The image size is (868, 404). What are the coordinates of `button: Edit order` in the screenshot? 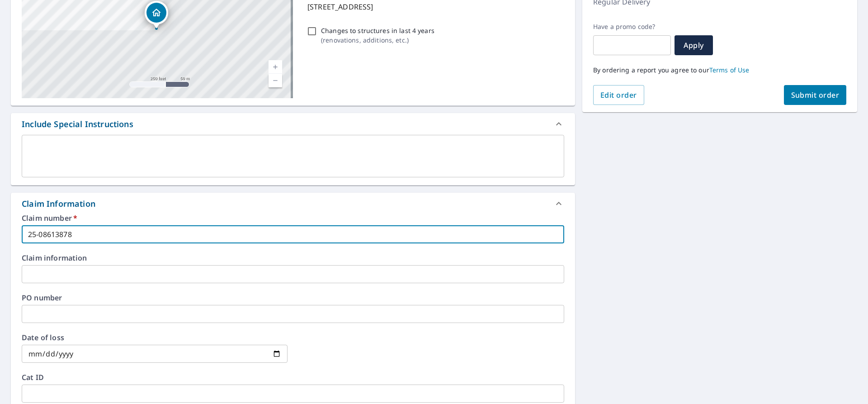 It's located at (619, 95).